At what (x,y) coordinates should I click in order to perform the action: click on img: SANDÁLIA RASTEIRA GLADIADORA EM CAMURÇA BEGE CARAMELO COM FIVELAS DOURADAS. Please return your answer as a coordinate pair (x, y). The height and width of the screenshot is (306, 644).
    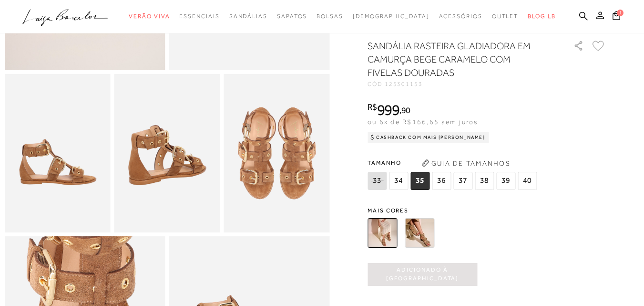
    Looking at the image, I should click on (382, 233).